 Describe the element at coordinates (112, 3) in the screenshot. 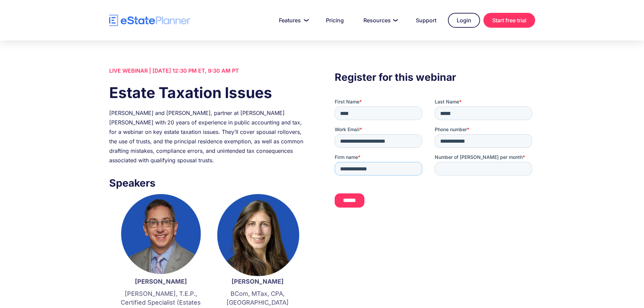

I see `span: Last Name` at that location.